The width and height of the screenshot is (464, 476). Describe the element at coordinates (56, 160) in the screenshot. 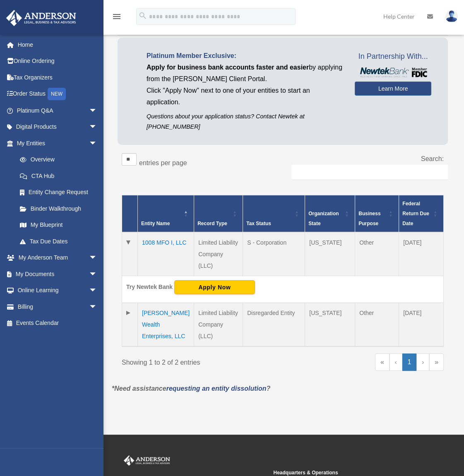

I see `a: Overview` at that location.